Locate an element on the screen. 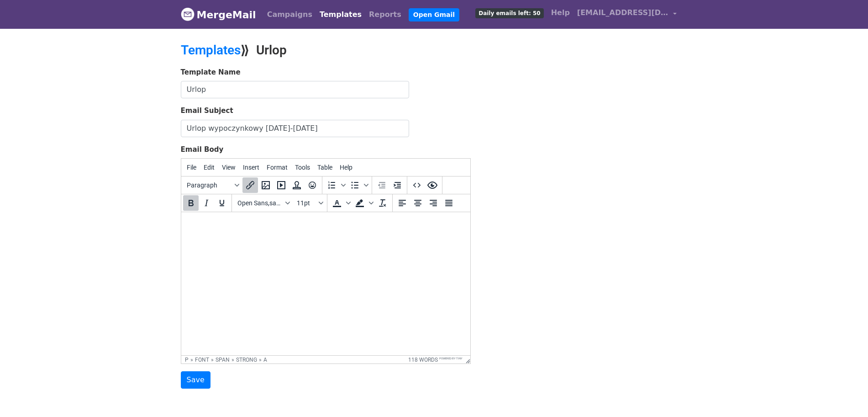 The width and height of the screenshot is (868, 417). button: Align center is located at coordinates (417, 203).